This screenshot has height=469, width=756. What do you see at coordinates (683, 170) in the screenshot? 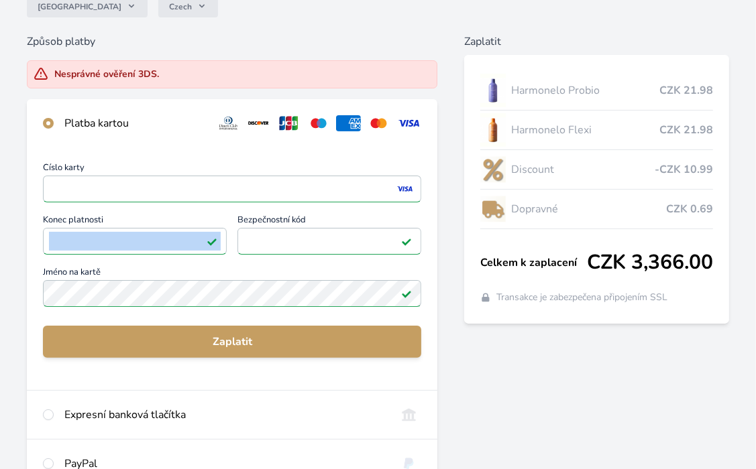
I see `span: -CZK 10.99` at bounding box center [683, 170].